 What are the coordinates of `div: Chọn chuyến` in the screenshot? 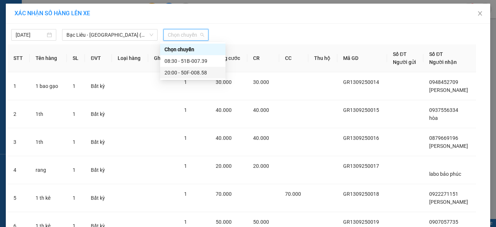 It's located at (193, 49).